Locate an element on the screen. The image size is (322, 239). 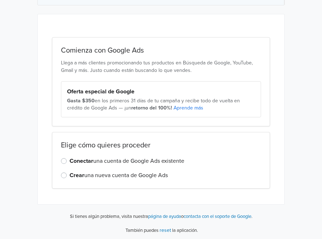
h2: Elige cómo quieres proceder is located at coordinates (161, 145).